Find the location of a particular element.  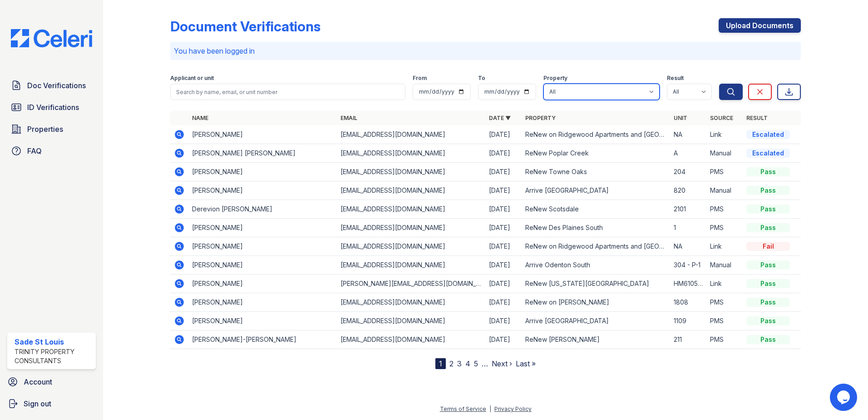

div: Trinity Property Consultants is located at coordinates (54, 356).